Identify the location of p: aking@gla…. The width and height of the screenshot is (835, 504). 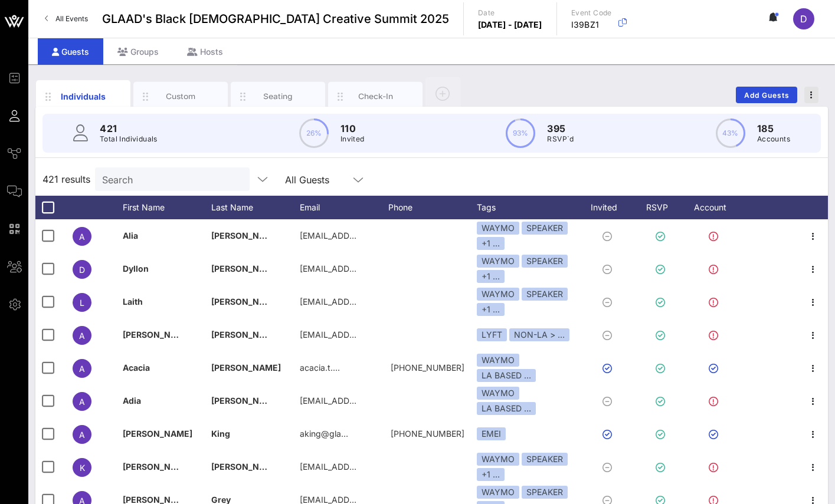
(324, 434).